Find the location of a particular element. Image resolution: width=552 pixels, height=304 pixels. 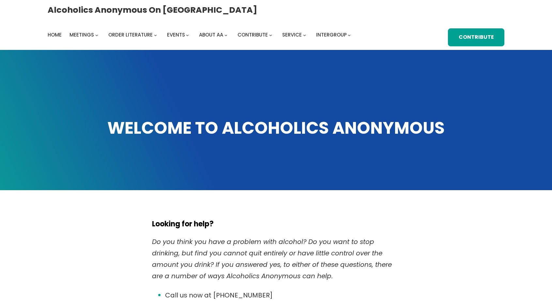

em: Do you think you have a problem with alcohol? Do you want to stop drinking, but find you cannot q... is located at coordinates (272, 259).